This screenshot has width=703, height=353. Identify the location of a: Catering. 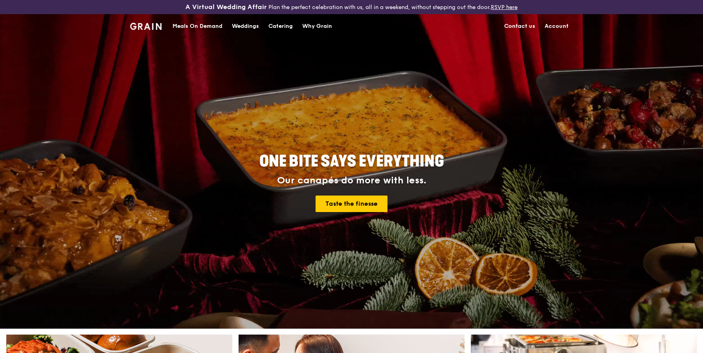
(281, 26).